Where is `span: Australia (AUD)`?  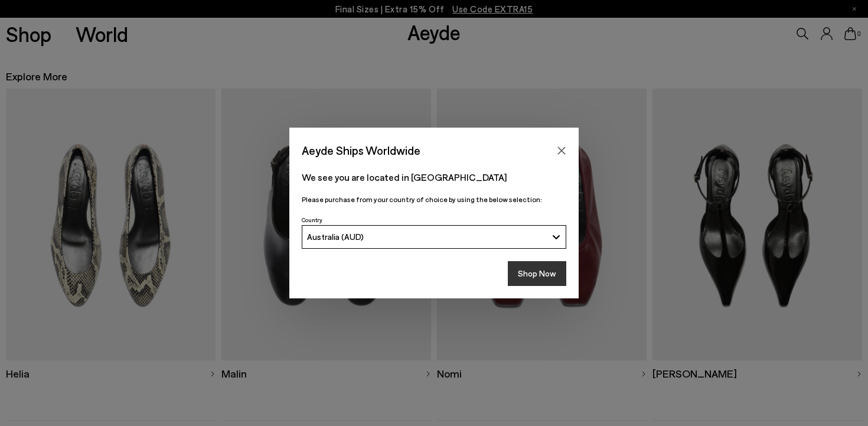 span: Australia (AUD) is located at coordinates (335, 236).